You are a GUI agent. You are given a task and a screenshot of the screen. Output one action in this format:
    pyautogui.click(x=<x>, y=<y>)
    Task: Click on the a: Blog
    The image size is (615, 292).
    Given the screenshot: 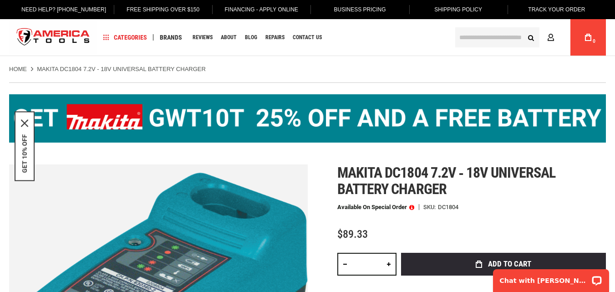 What is the action you would take?
    pyautogui.click(x=251, y=37)
    